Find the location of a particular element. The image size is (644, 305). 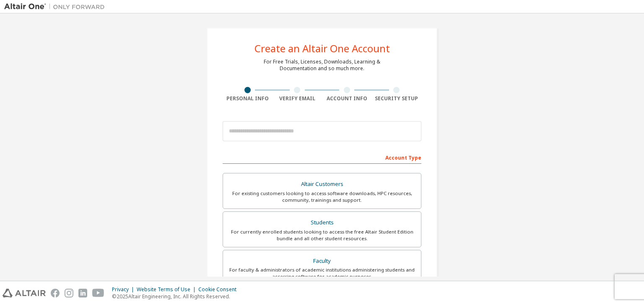

div: Security Setup is located at coordinates (397, 99).